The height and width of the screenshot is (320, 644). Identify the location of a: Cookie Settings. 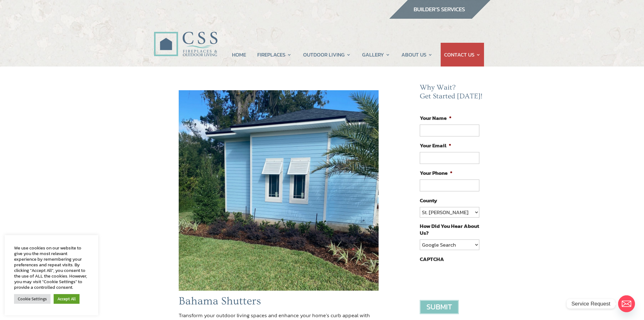
(32, 299).